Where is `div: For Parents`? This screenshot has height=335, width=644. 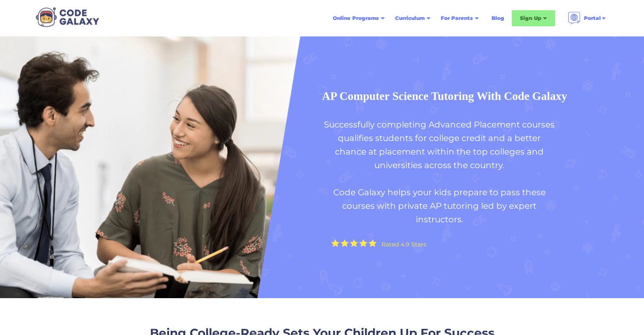
div: For Parents is located at coordinates (456, 18).